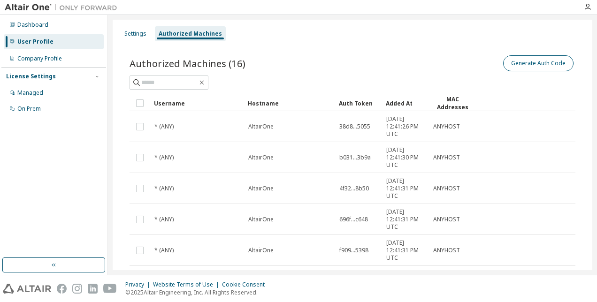 The image size is (597, 302). What do you see at coordinates (135, 34) in the screenshot?
I see `div: Settings` at bounding box center [135, 34].